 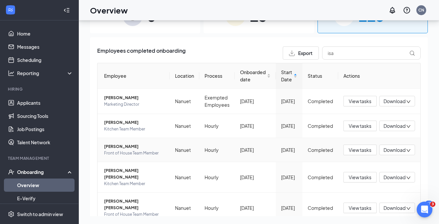 What do you see at coordinates (11, 172) in the screenshot?
I see `svg: UserCheck` at bounding box center [11, 172].